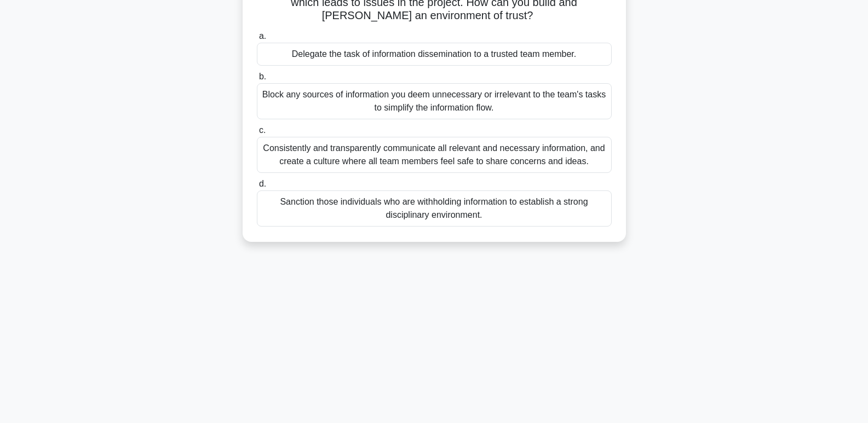 The image size is (868, 423). Describe the element at coordinates (262, 130) in the screenshot. I see `span: c.` at that location.